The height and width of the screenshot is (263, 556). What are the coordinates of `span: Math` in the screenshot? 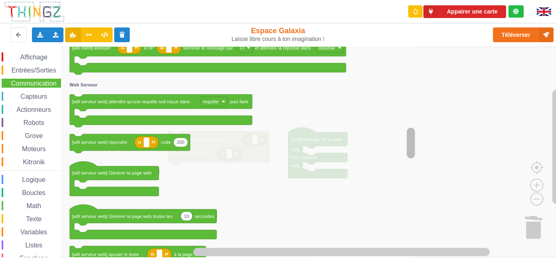 It's located at (34, 206).